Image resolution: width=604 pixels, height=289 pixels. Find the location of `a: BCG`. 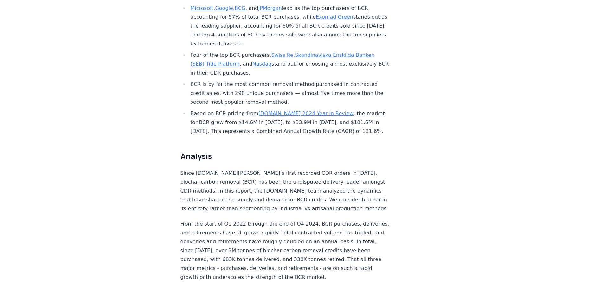

a: BCG is located at coordinates (240, 8).